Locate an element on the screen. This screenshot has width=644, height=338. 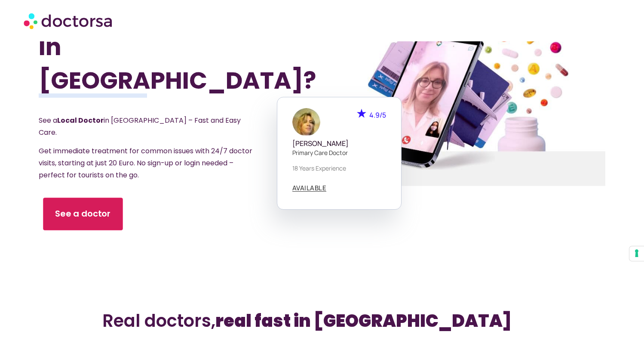
a: See a doctor is located at coordinates (83, 214).